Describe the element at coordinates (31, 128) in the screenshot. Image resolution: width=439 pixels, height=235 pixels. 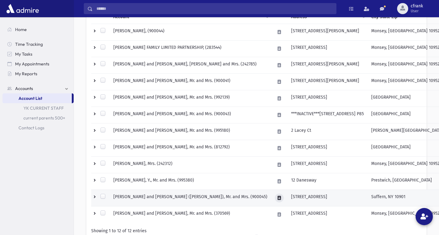
I see `span: Contact Logs` at that location.